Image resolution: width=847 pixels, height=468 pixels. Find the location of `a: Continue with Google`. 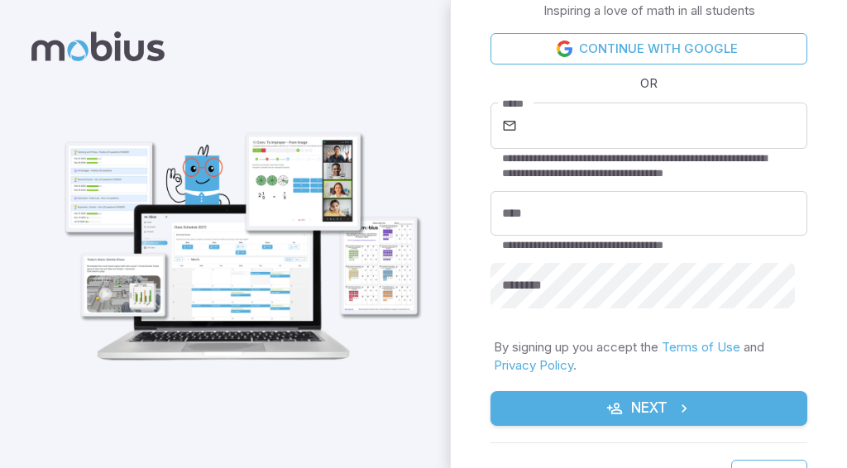

a: Continue with Google is located at coordinates (649, 49).